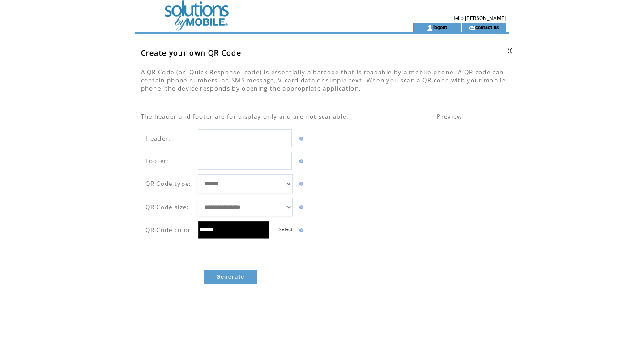 The width and height of the screenshot is (644, 345). I want to click on span: The header and footer are for display only and are not scanable., so click(245, 116).